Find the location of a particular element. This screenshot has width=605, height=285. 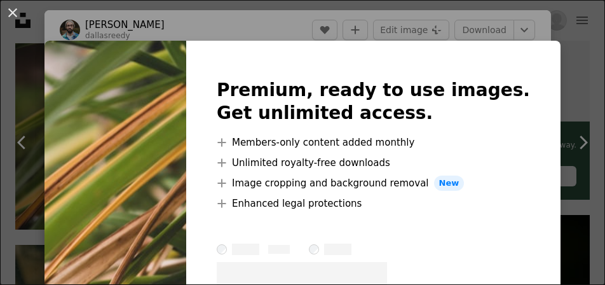

li: Unlimited royalty-free downloads is located at coordinates (373, 163).